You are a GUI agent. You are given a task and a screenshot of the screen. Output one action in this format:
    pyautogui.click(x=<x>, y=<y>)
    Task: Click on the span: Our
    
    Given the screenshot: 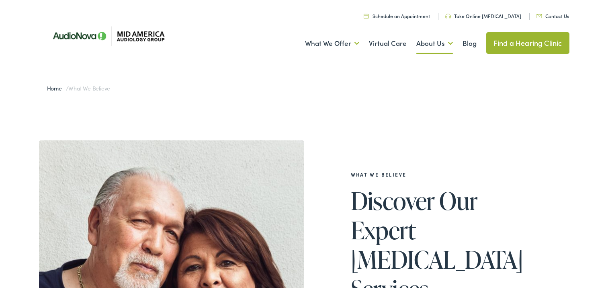 What is the action you would take?
    pyautogui.click(x=458, y=201)
    